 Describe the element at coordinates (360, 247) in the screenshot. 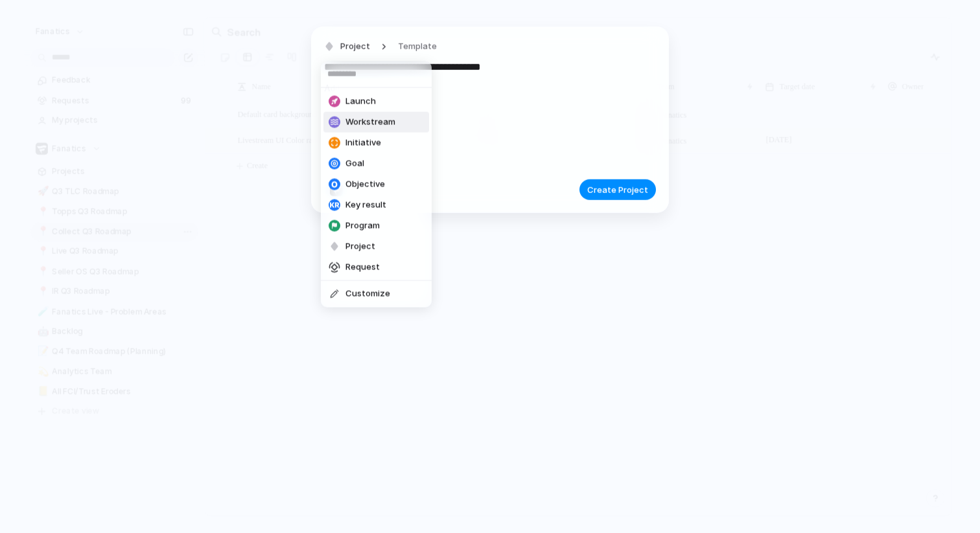

I see `span: Project` at that location.